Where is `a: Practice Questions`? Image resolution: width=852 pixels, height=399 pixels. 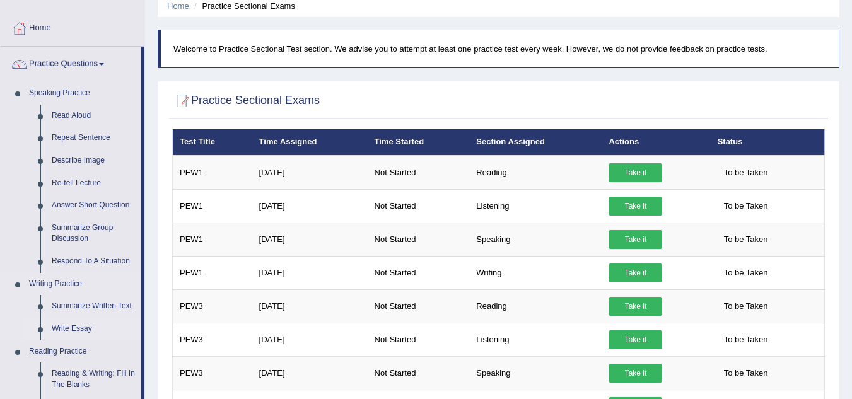 a: Practice Questions is located at coordinates (71, 62).